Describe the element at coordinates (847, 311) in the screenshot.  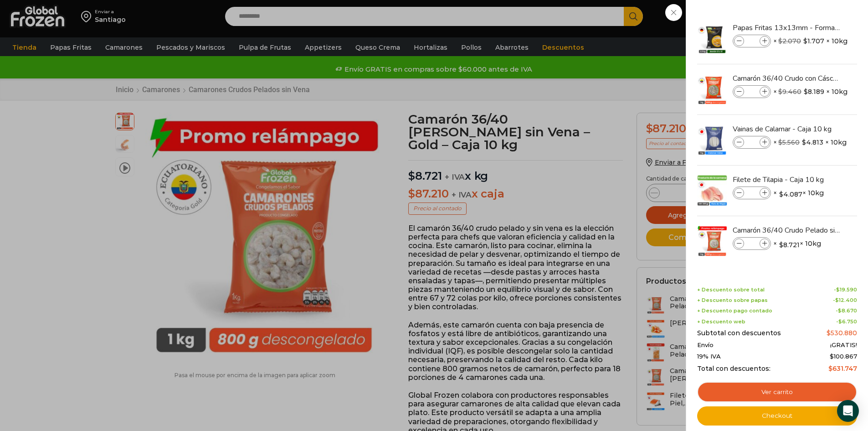
I see `bdi: 8.670` at that location.